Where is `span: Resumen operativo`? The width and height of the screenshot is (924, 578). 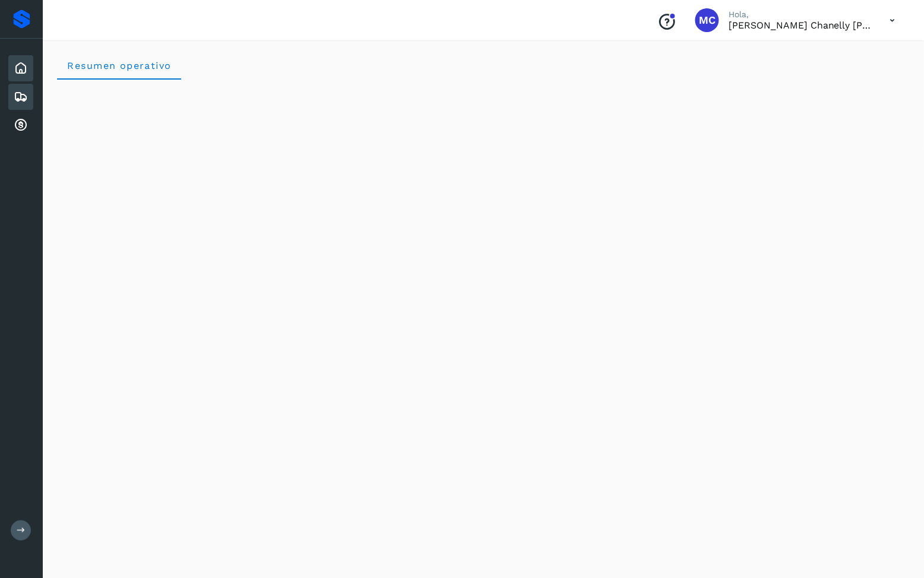
span: Resumen operativo is located at coordinates (119, 65).